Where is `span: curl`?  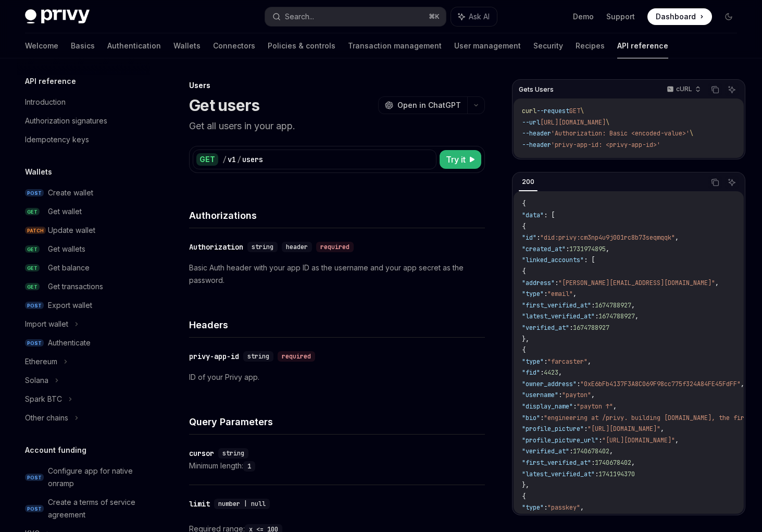
span: curl is located at coordinates (529, 111).